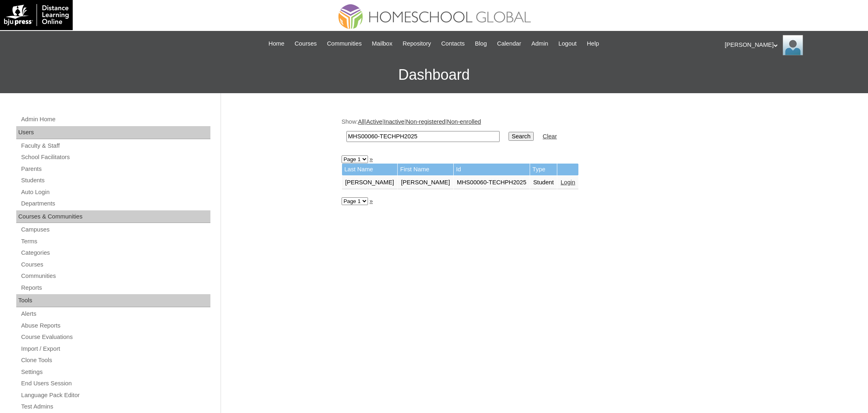 Image resolution: width=868 pixels, height=413 pixels. I want to click on a: Test Admins, so click(115, 406).